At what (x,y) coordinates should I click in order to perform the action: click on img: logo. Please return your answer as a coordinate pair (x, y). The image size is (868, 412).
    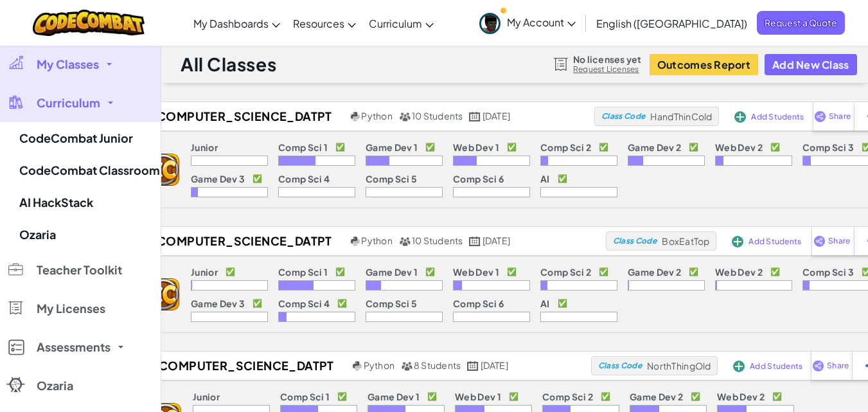
    Looking at the image, I should click on (163, 170).